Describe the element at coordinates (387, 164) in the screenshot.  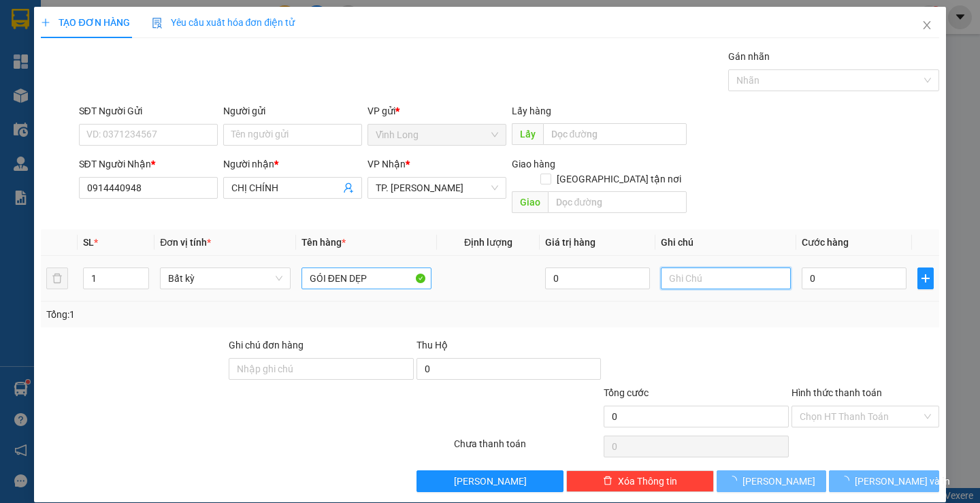
I see `span: VP Nhận` at that location.